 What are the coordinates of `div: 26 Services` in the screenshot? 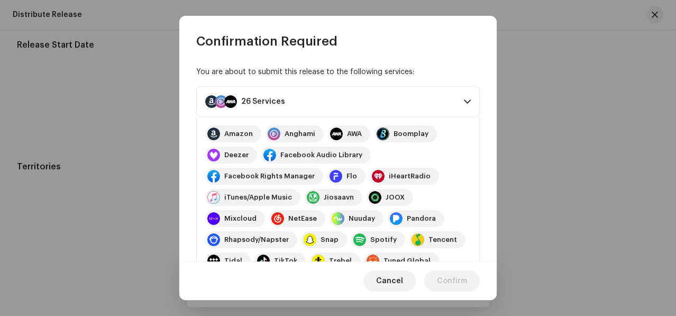 It's located at (263, 102).